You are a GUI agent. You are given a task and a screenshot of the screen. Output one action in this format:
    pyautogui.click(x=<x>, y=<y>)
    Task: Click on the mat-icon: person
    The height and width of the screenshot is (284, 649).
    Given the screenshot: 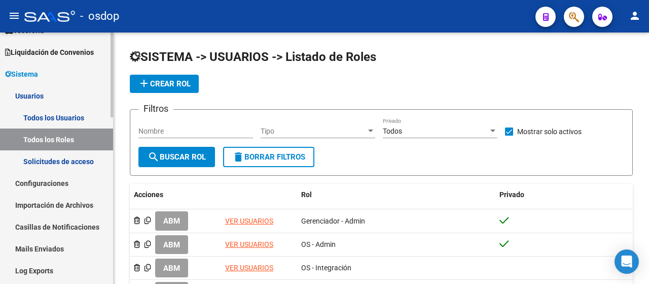 What is the action you would take?
    pyautogui.click(x=635, y=16)
    